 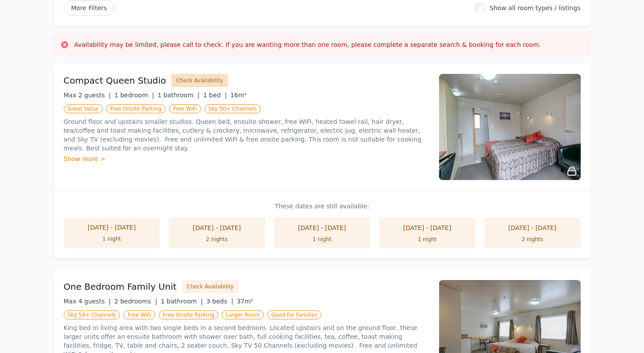 I want to click on p: Ground floor and upstairs smaller studios. Queen bed, ensuite shower, free WiFi, heated towel rai..., so click(x=246, y=135).